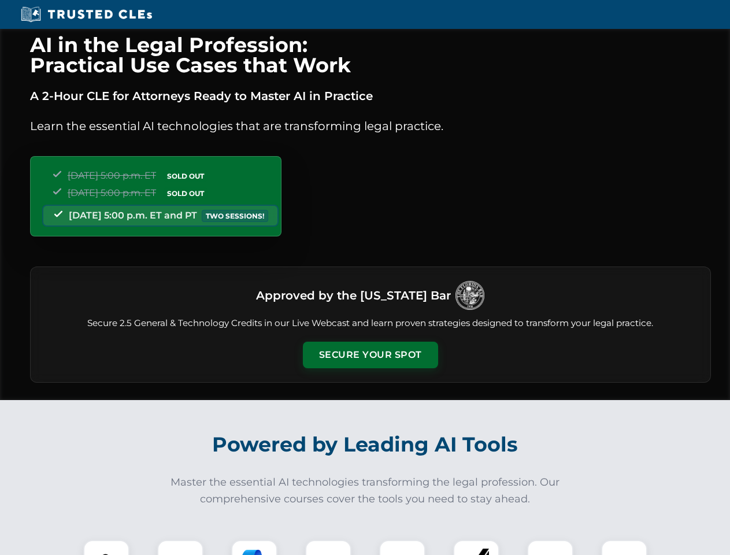 The image size is (730, 555). What do you see at coordinates (371, 55) in the screenshot?
I see `h1: AI in the Legal Profession: Practical Use Cases that Work` at bounding box center [371, 55].